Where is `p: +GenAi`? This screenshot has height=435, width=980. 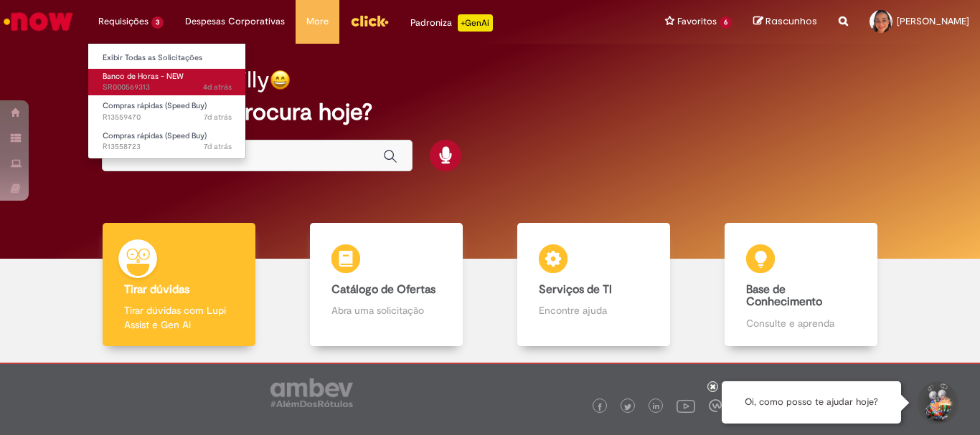 p: +GenAi is located at coordinates (475, 23).